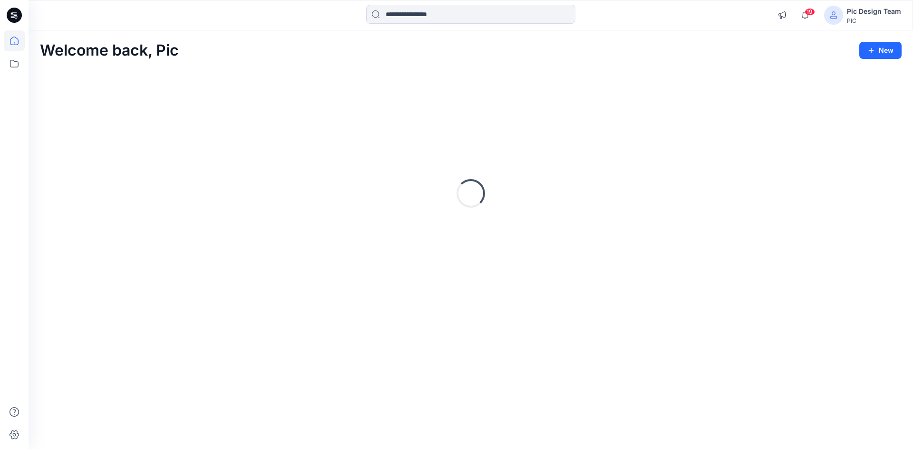 The width and height of the screenshot is (913, 449). What do you see at coordinates (874, 20) in the screenshot?
I see `div: PIC` at bounding box center [874, 20].